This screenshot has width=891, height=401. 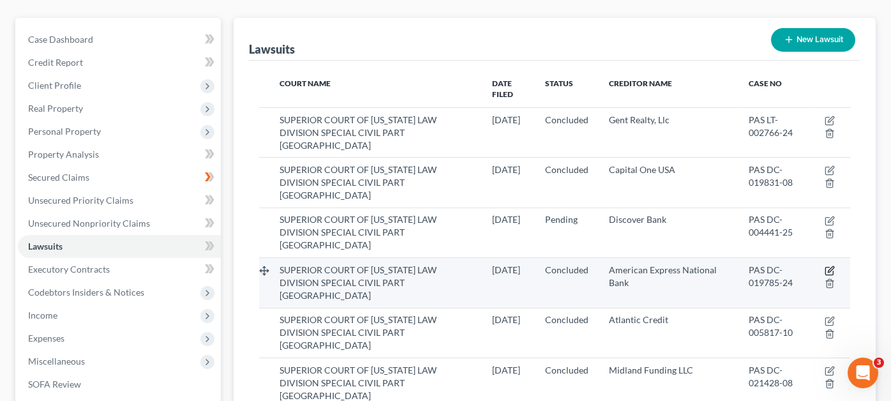 I want to click on a: Lawsuits, so click(x=119, y=246).